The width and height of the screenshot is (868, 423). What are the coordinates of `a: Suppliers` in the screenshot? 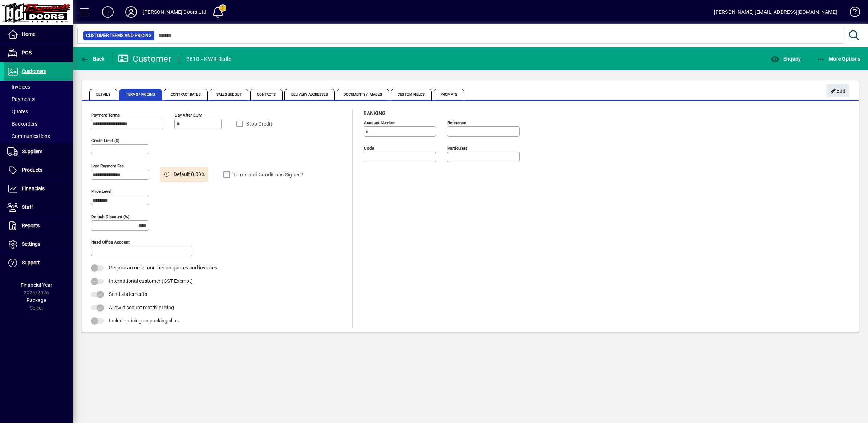 It's located at (38, 152).